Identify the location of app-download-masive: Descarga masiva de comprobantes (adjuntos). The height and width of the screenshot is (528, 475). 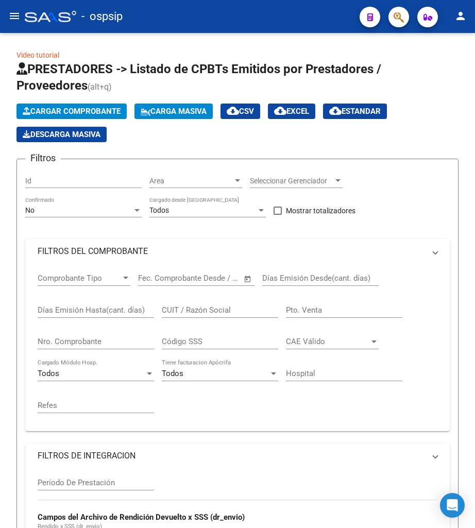
(61, 134).